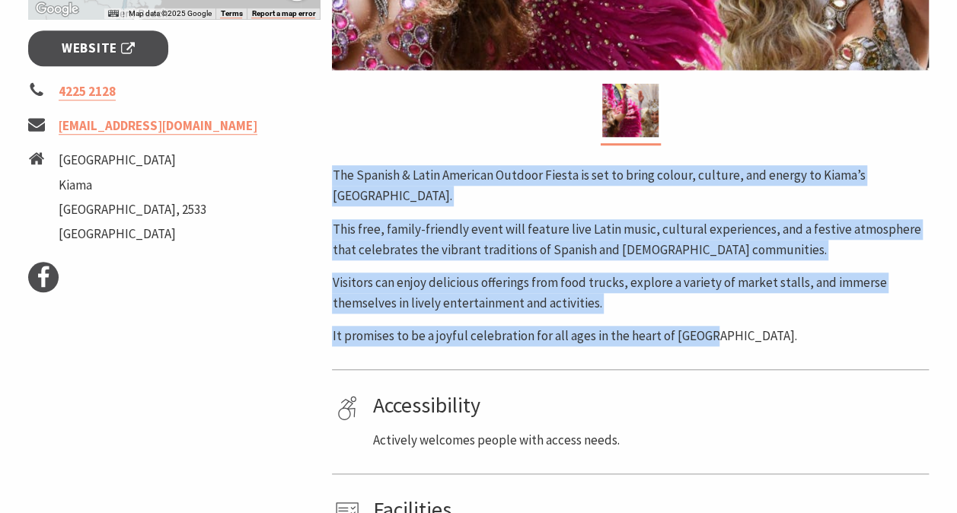  I want to click on p: Visitors can enjoy delicious offerings from food trucks, explore a variety of market stalls, and ..., so click(630, 293).